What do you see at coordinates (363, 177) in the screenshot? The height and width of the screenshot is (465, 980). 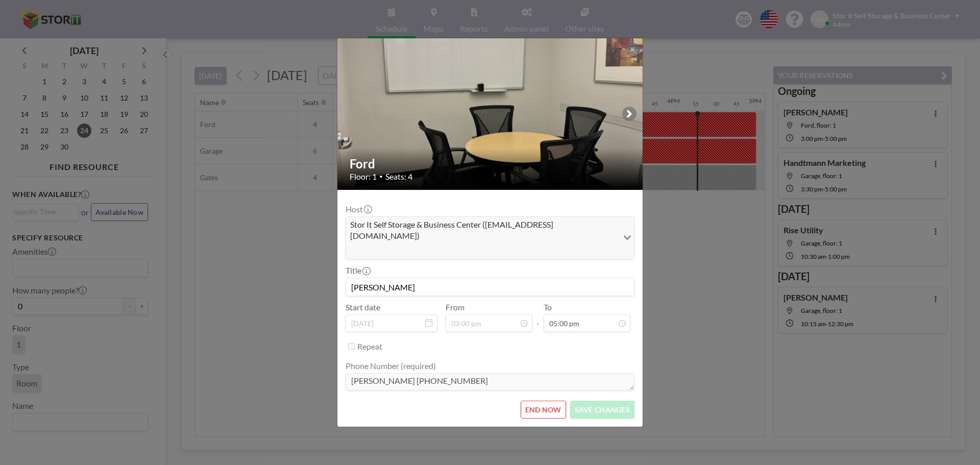 I see `span: Floor: 1` at bounding box center [363, 177].